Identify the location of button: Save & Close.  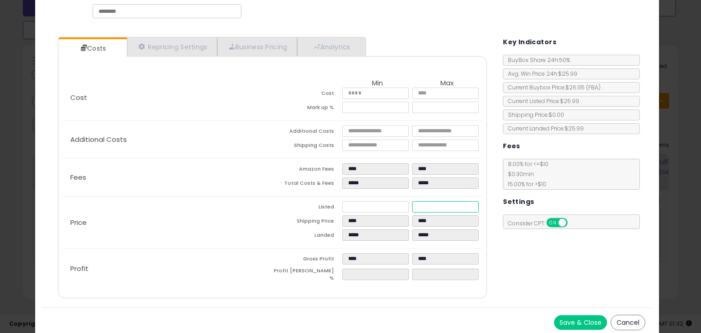
(581, 323).